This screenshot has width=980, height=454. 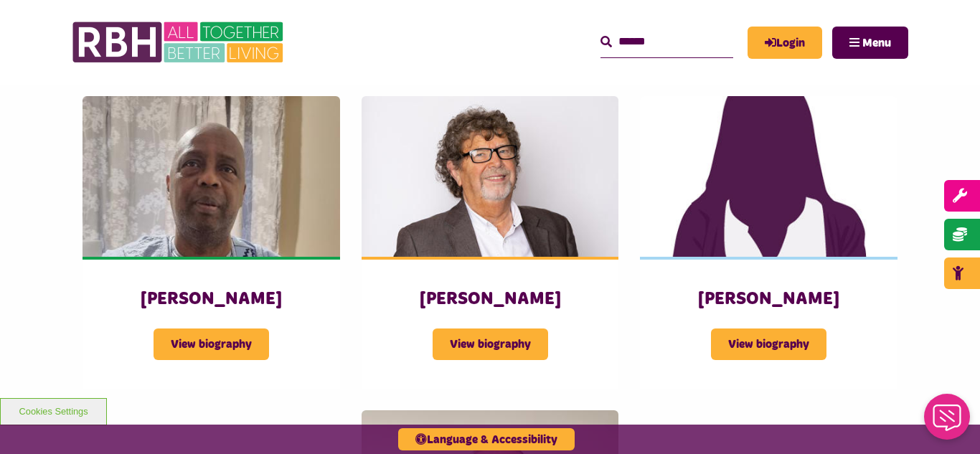 I want to click on img: Female 3, so click(x=769, y=176).